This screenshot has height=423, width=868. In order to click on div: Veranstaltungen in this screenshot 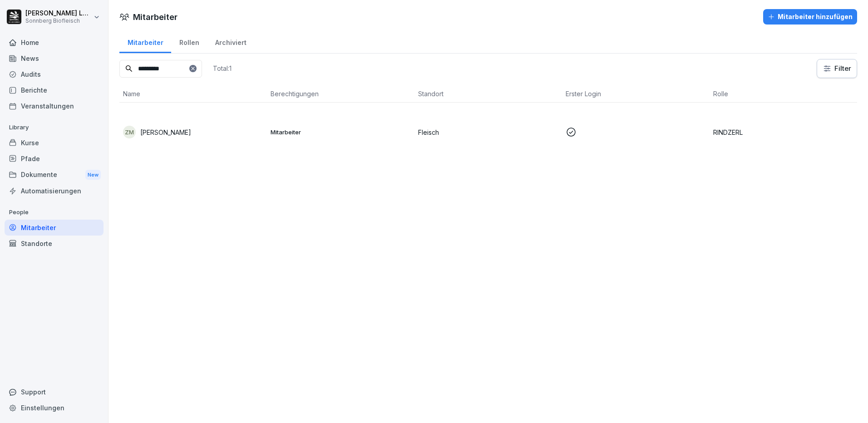, I will do `click(54, 106)`.